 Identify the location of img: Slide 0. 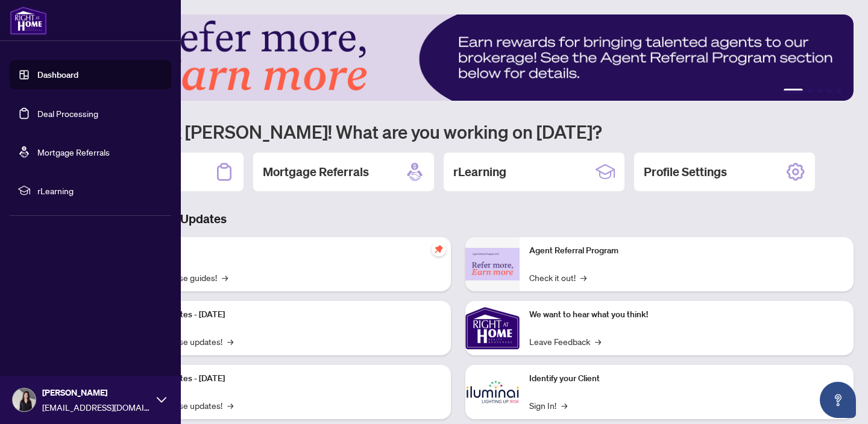
(458, 58).